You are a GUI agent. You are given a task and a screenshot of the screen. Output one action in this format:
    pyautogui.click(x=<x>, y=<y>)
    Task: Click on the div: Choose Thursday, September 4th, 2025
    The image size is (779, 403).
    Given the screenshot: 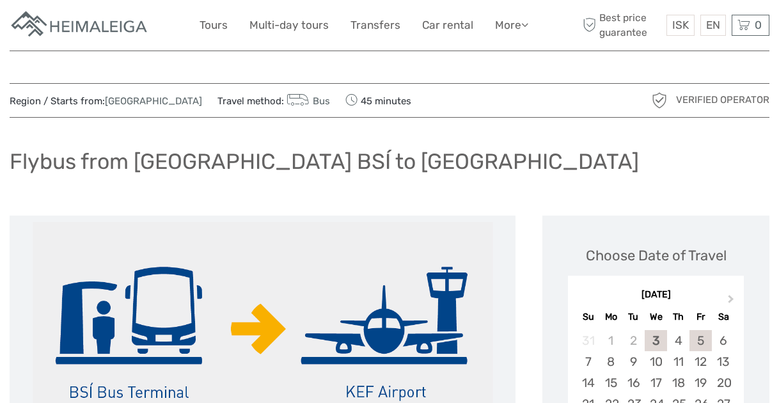 What is the action you would take?
    pyautogui.click(x=678, y=340)
    